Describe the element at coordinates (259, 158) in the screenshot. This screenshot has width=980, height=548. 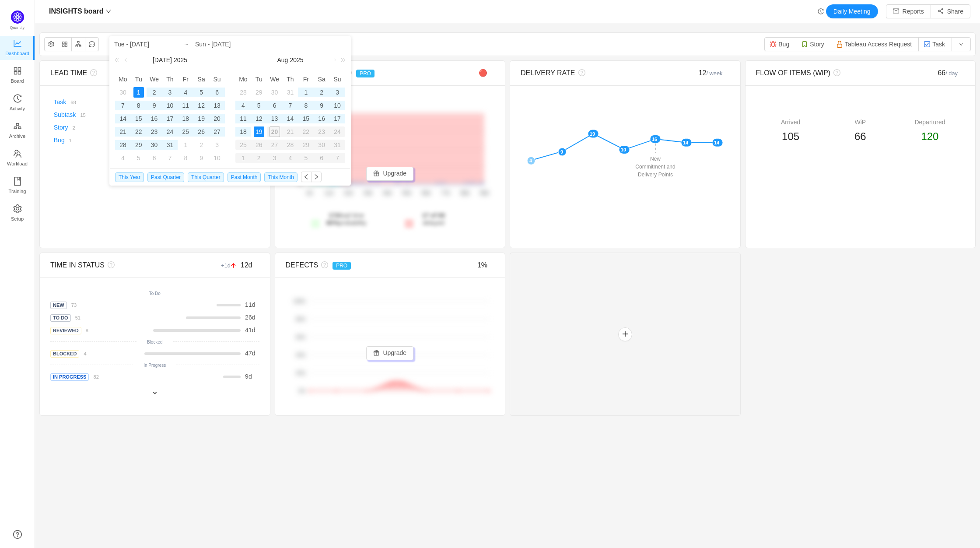
I see `td: September 2, 2025` at that location.